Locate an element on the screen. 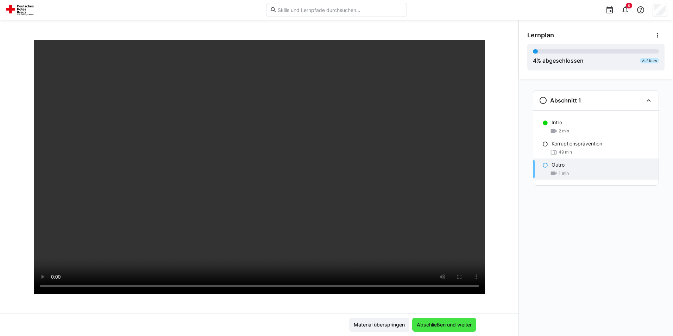  button: Material überspringen is located at coordinates (379, 325).